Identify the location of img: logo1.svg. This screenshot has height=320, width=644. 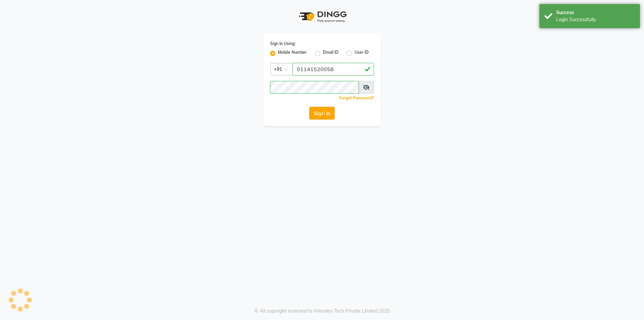
(322, 17).